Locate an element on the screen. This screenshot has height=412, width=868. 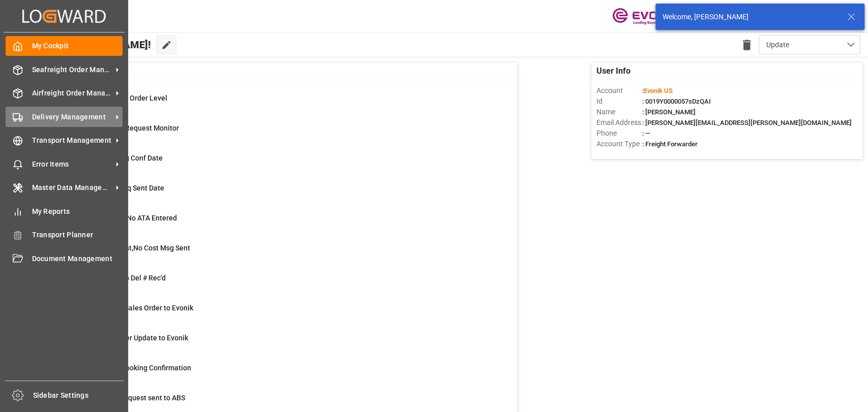
span: : Freight Forwarder is located at coordinates (669, 144).